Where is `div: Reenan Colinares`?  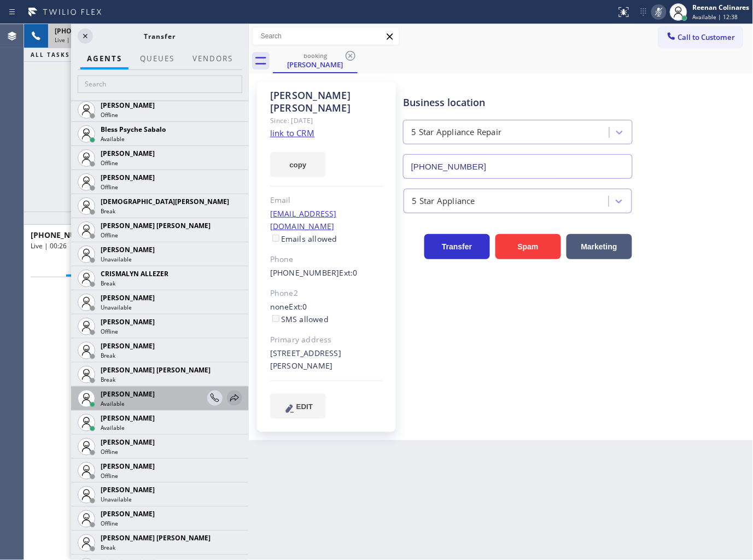 div: Reenan Colinares is located at coordinates (721, 7).